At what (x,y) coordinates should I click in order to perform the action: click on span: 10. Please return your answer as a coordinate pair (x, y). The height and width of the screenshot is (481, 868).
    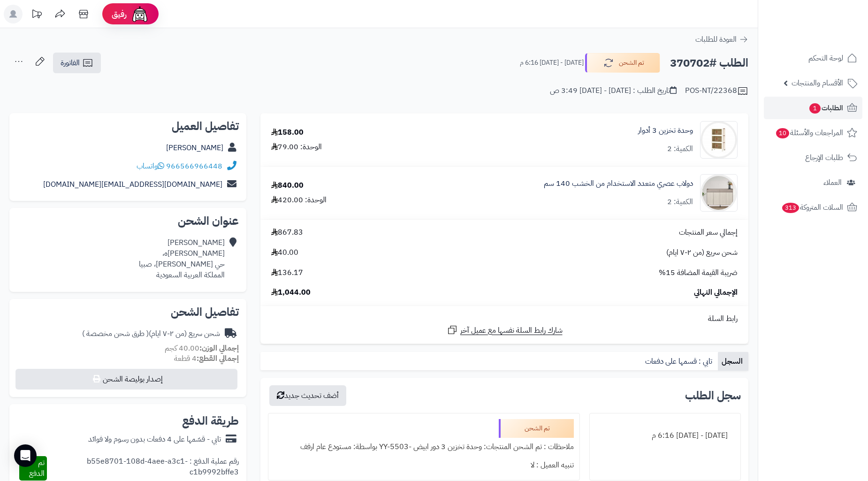
    Looking at the image, I should click on (783, 133).